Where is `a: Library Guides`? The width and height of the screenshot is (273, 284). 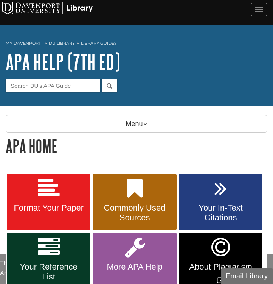
a: Library Guides is located at coordinates (99, 43).